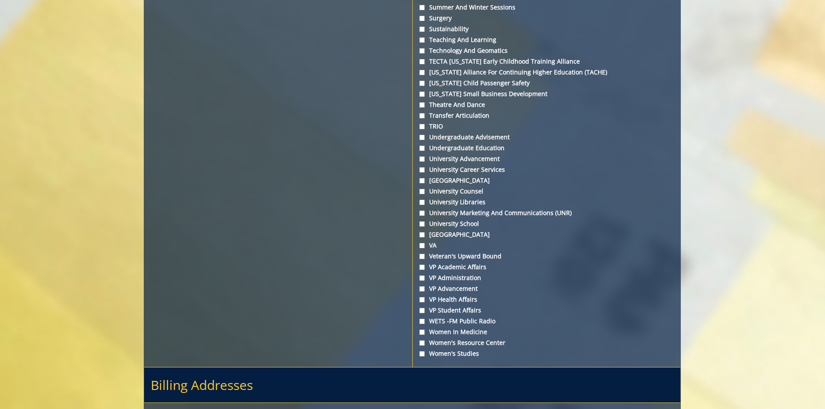  What do you see at coordinates (547, 40) in the screenshot?
I see `label: Teaching and Learning` at bounding box center [547, 40].